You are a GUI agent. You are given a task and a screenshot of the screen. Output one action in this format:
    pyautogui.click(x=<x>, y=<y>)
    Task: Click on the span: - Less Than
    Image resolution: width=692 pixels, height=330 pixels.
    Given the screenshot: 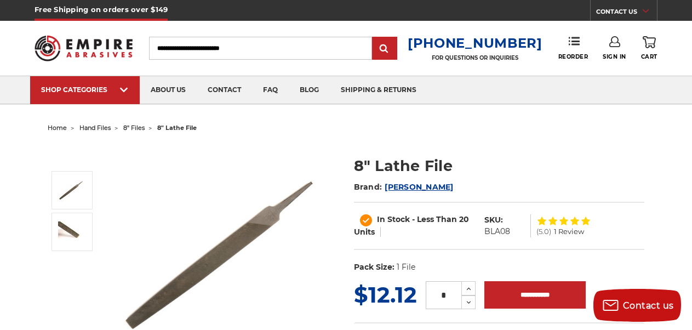 What is the action you would take?
    pyautogui.click(x=435, y=219)
    